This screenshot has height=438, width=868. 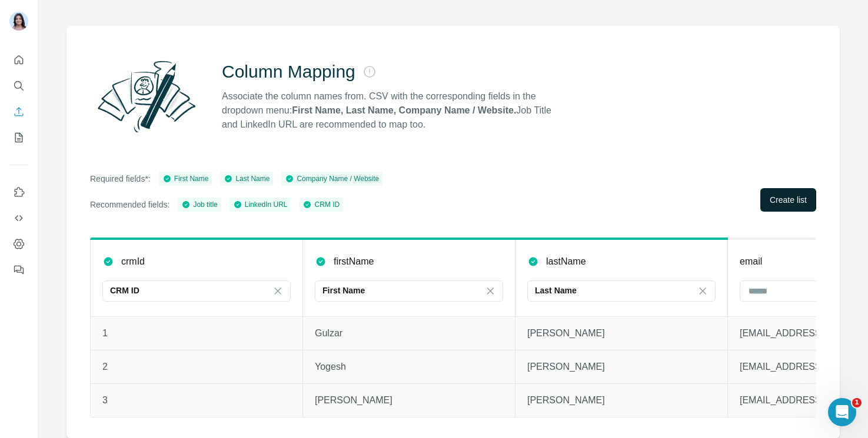 What do you see at coordinates (197, 367) in the screenshot?
I see `p: 2` at bounding box center [197, 367].